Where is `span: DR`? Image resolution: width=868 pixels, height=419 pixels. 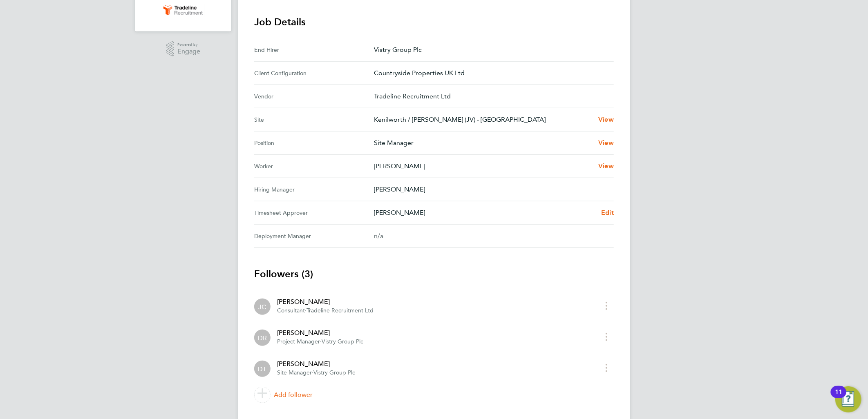 span: DR is located at coordinates (263, 338).